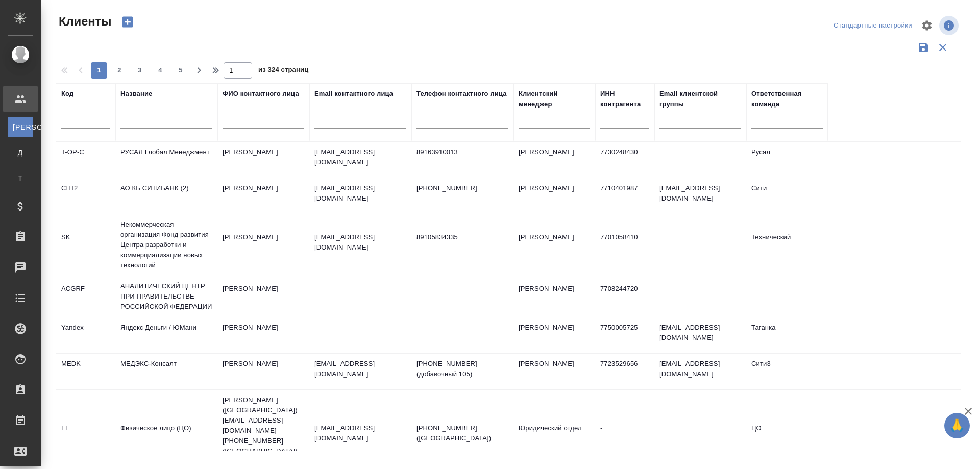 The width and height of the screenshot is (980, 469). What do you see at coordinates (136, 94) in the screenshot?
I see `div: Название` at bounding box center [136, 94].